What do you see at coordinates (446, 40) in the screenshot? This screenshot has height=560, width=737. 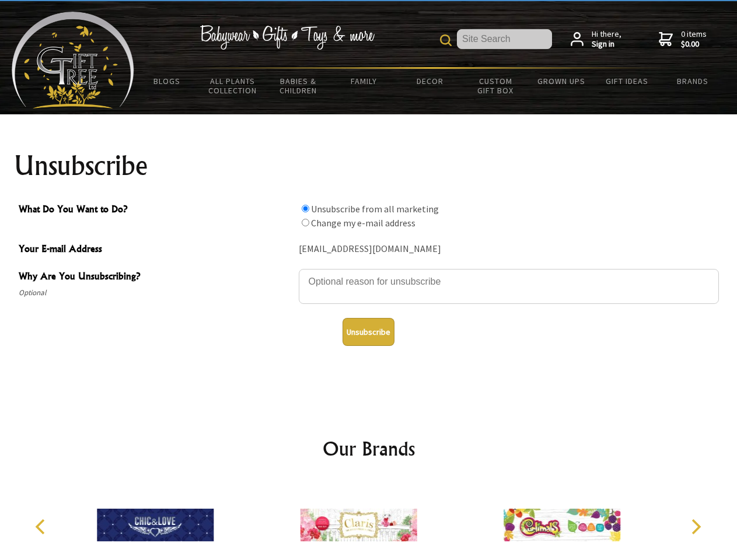 I see `img: product search` at bounding box center [446, 40].